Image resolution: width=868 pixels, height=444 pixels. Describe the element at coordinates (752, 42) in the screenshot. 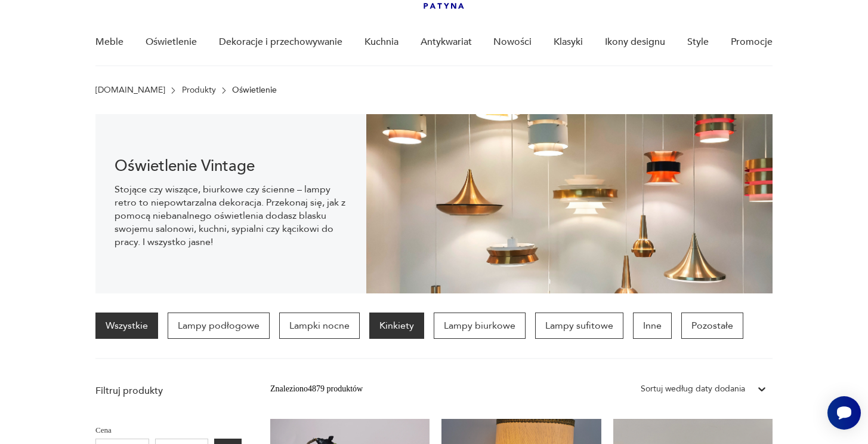

I see `a: Promocje` at that location.